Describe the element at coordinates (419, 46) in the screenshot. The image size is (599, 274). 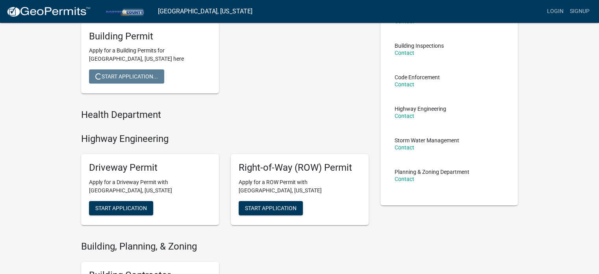
I see `p: Building Inspections` at that location.